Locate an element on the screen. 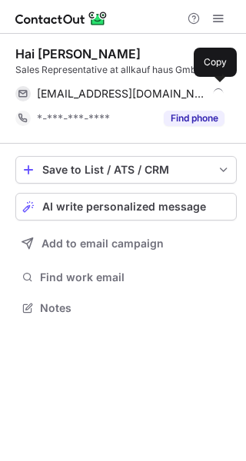 The image size is (246, 461). span: Find work email is located at coordinates (135, 277).